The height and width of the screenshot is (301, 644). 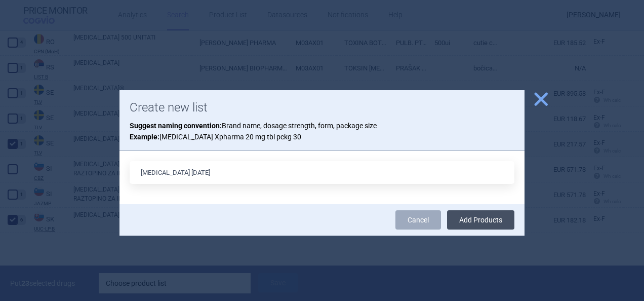 I want to click on strong: Example:, so click(x=144, y=136).